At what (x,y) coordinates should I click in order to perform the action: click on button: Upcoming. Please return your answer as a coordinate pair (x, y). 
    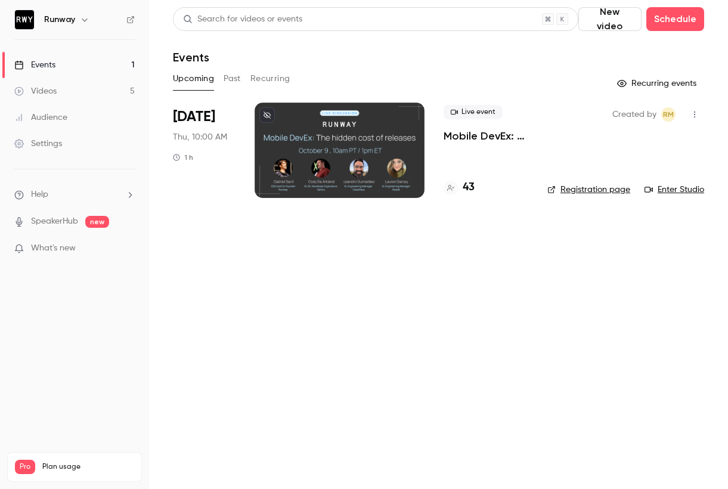
    Looking at the image, I should click on (193, 79).